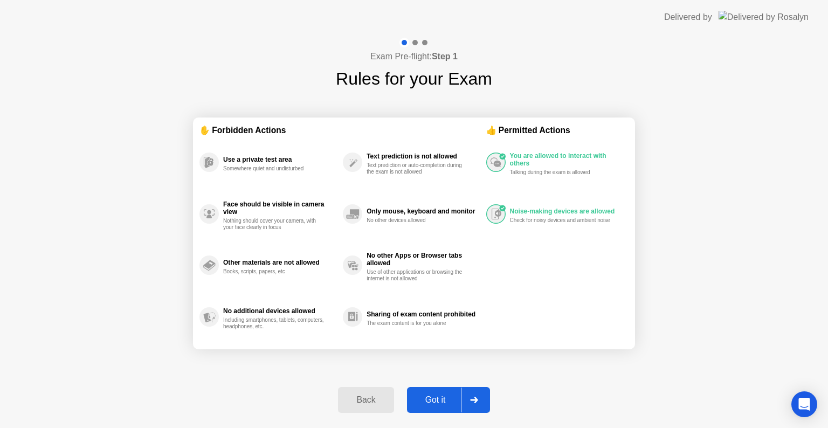  Describe the element at coordinates (558, 130) in the screenshot. I see `div: 👍 Permitted Actions` at that location.